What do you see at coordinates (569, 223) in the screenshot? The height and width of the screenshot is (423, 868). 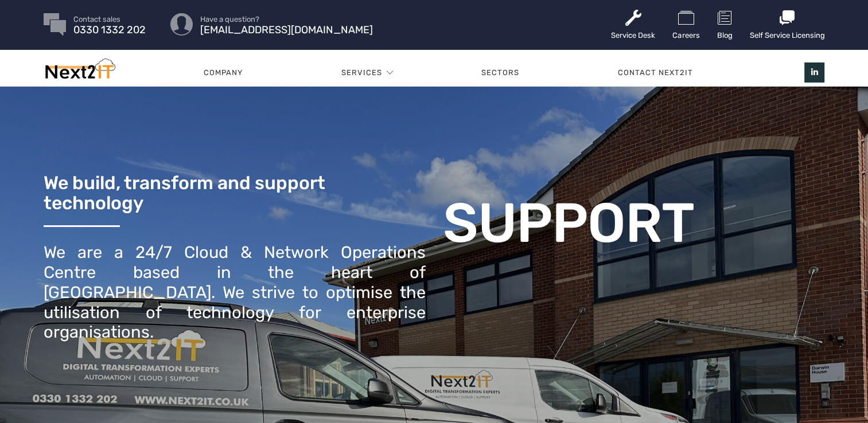 I see `b: SUPPORT` at bounding box center [569, 223].